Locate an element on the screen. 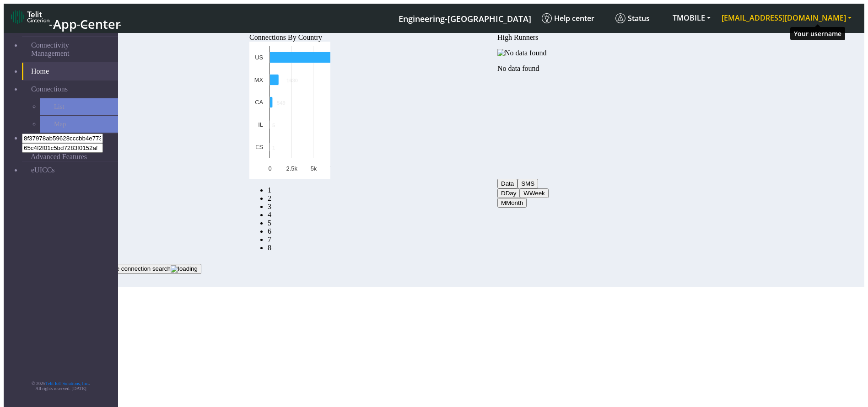 The image size is (868, 407). nav: Summary paging is located at coordinates (290, 219).